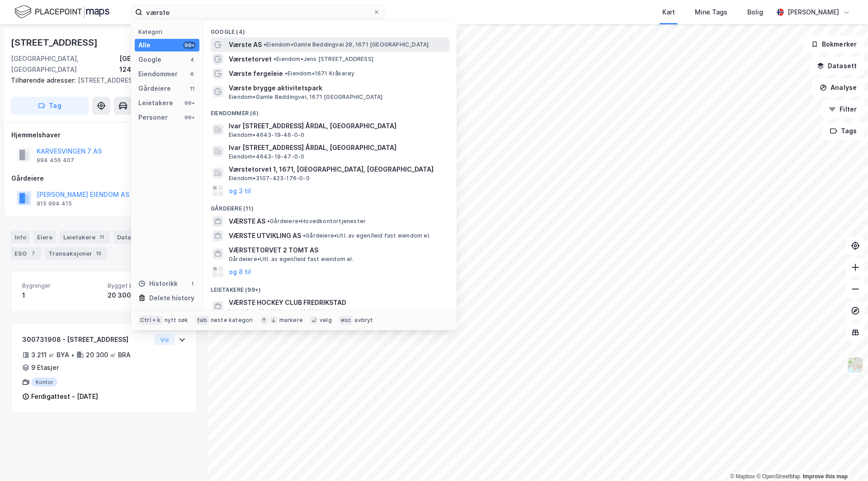 This screenshot has height=481, width=868. I want to click on button: Bokmerker, so click(834, 44).